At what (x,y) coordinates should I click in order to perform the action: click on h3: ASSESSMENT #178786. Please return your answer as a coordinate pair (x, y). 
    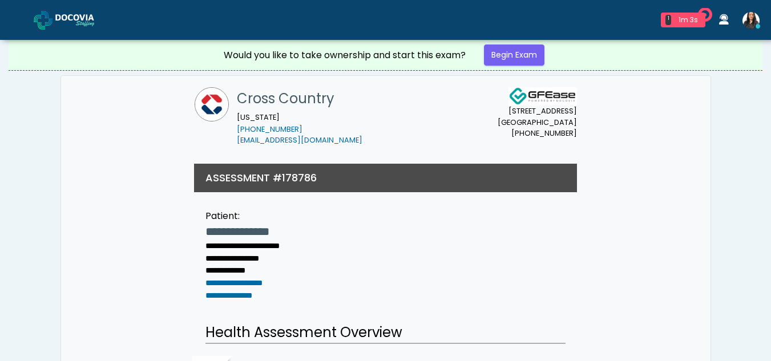
    Looking at the image, I should click on (261, 178).